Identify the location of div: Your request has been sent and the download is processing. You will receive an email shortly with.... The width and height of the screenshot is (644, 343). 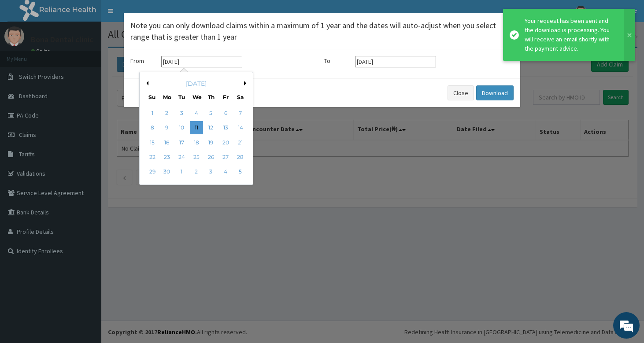
(570, 35).